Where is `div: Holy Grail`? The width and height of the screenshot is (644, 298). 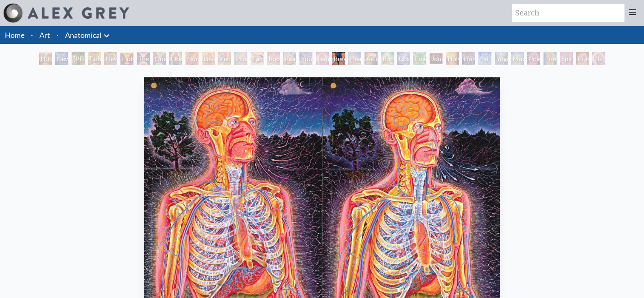
div: Holy Grail is located at coordinates (127, 58).